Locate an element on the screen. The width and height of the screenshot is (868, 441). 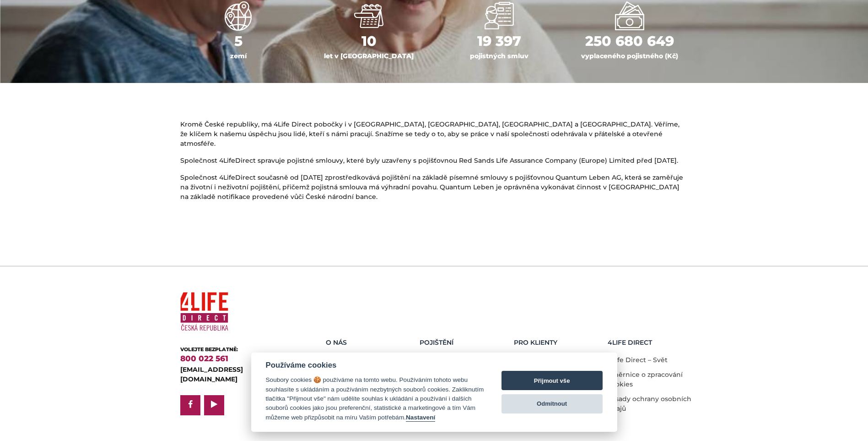
h5: Pro Klienty is located at coordinates (558, 342).